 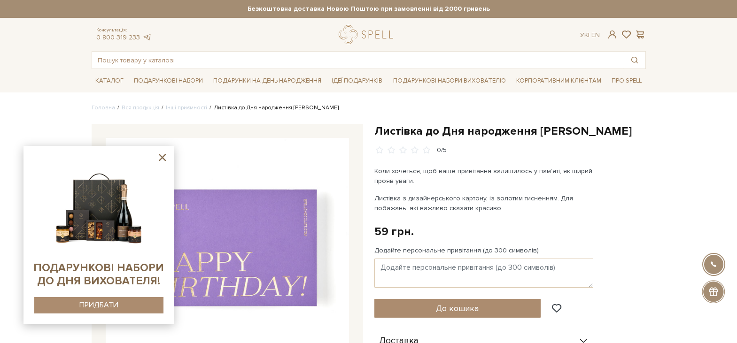 I want to click on a: Інші приємності, so click(x=187, y=108).